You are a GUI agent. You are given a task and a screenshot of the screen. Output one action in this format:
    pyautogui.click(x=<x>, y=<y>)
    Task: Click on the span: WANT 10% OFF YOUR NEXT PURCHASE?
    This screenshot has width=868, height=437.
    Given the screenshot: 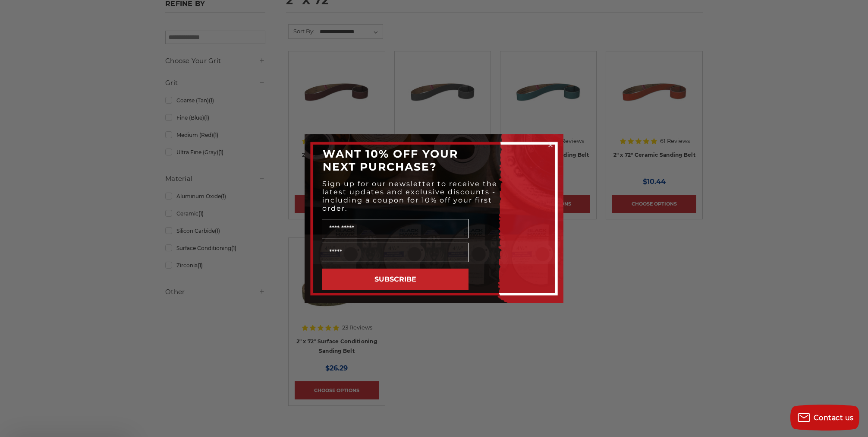 What is the action you would take?
    pyautogui.click(x=390, y=161)
    